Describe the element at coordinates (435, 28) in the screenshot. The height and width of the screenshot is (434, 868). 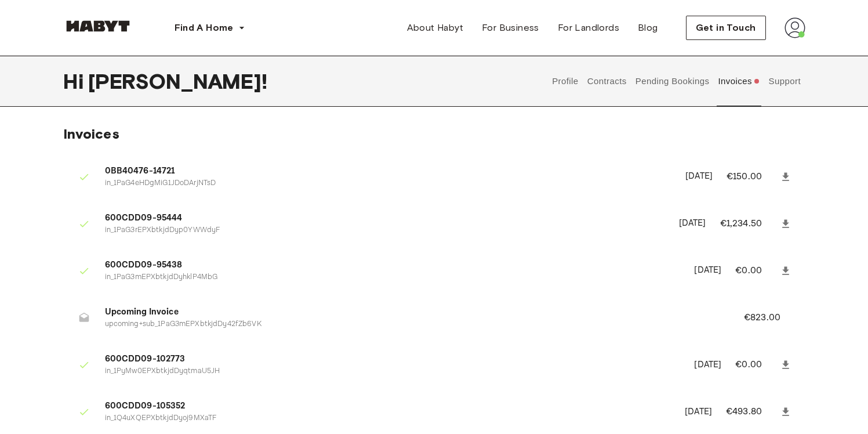
I see `span: About Habyt` at that location.